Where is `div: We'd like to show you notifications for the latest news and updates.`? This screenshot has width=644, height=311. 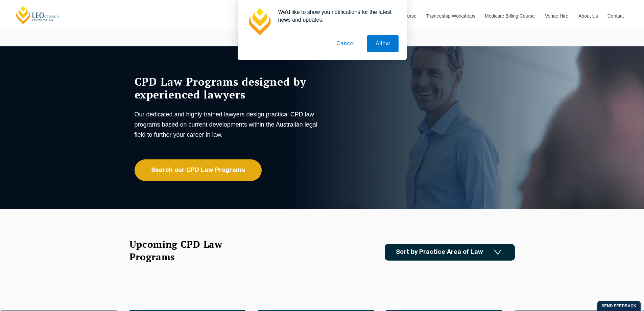
div: We'd like to show you notifications for the latest news and updates. is located at coordinates (336, 16).